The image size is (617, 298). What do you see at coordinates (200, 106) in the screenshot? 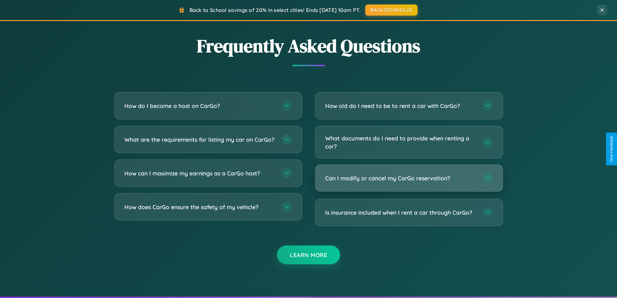
I see `h3: How do I become a host on CarGo?` at bounding box center [200, 106].